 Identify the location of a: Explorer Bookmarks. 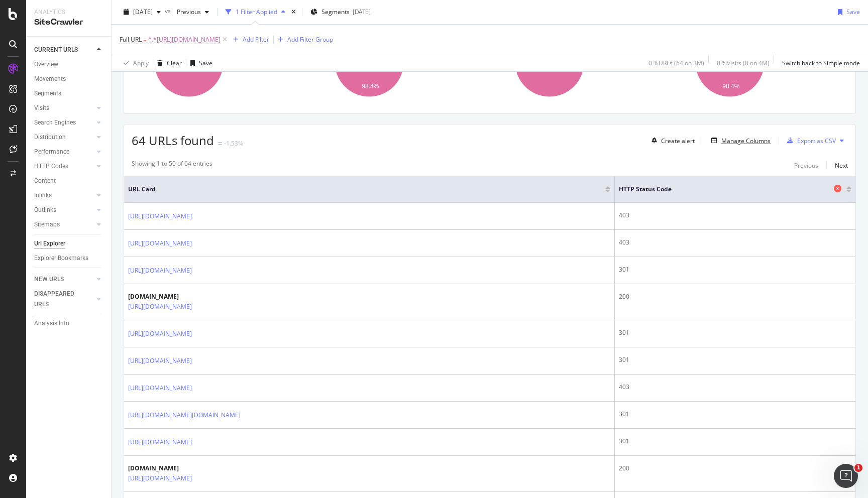
(69, 258).